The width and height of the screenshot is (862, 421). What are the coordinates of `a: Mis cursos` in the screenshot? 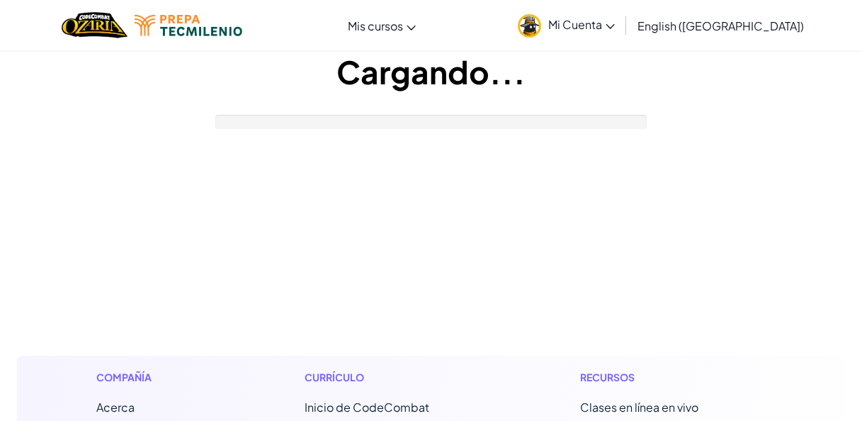 It's located at (382, 25).